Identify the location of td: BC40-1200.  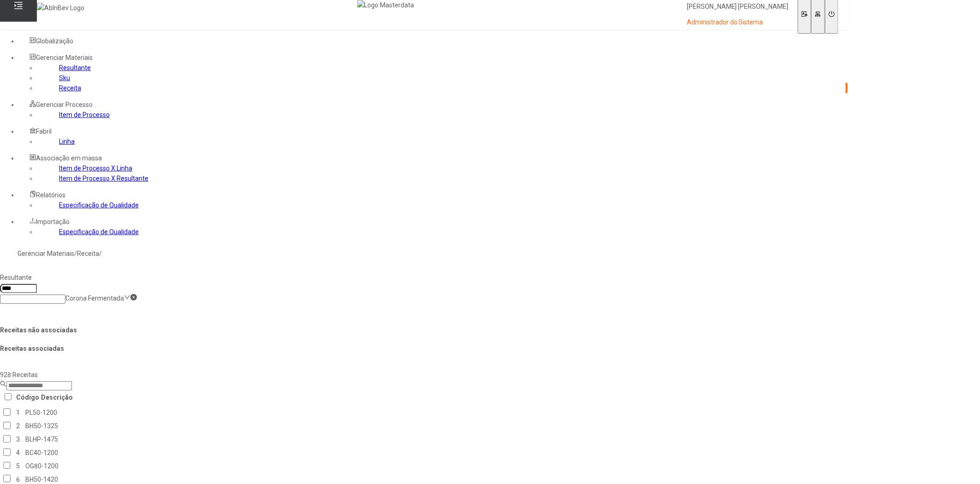
(44, 453).